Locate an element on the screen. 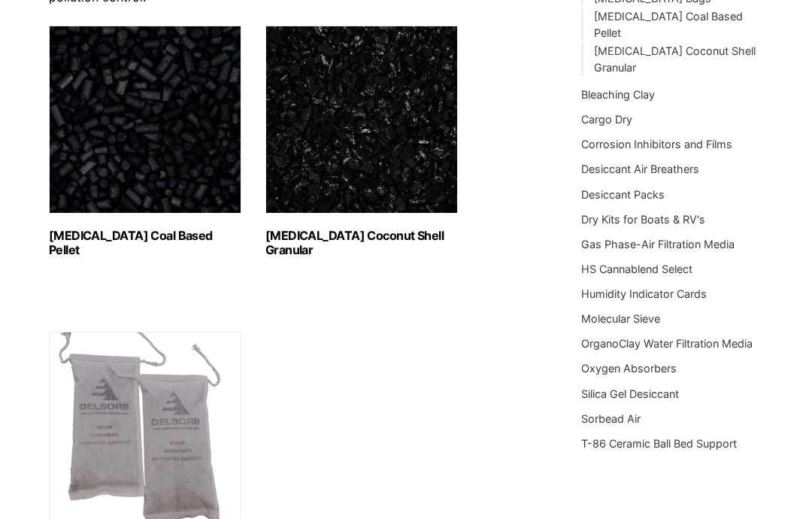 The image size is (812, 519). a: Cargo Dry is located at coordinates (606, 119).